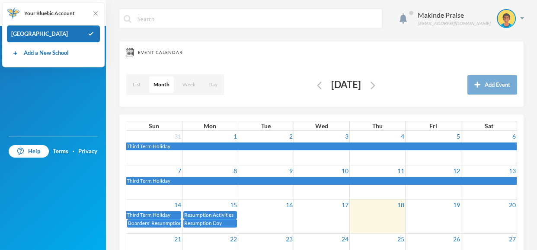 This screenshot has width=537, height=250. What do you see at coordinates (213, 85) in the screenshot?
I see `button: Day` at bounding box center [213, 85].